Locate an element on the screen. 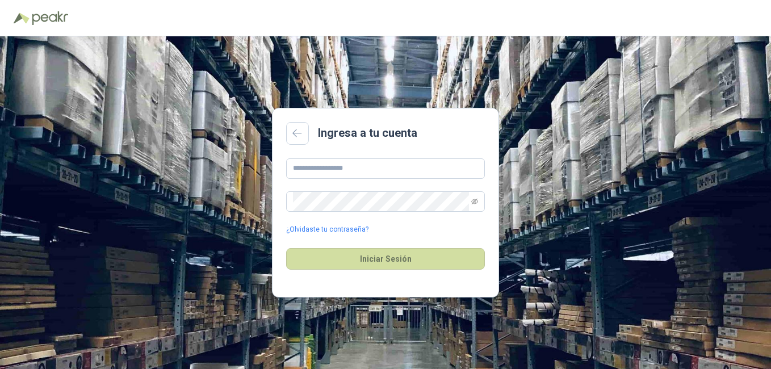 This screenshot has height=369, width=771. img: Logo is located at coordinates (22, 18).